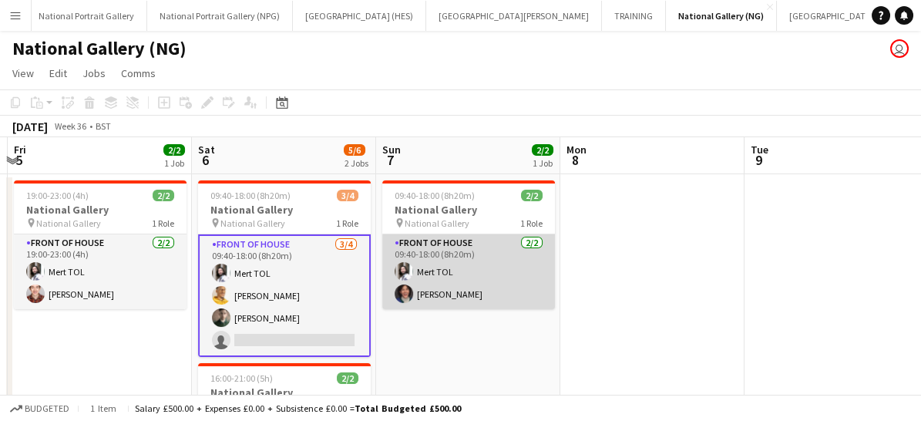 The width and height of the screenshot is (921, 421). What do you see at coordinates (348, 195) in the screenshot?
I see `span: 3/4` at bounding box center [348, 195].